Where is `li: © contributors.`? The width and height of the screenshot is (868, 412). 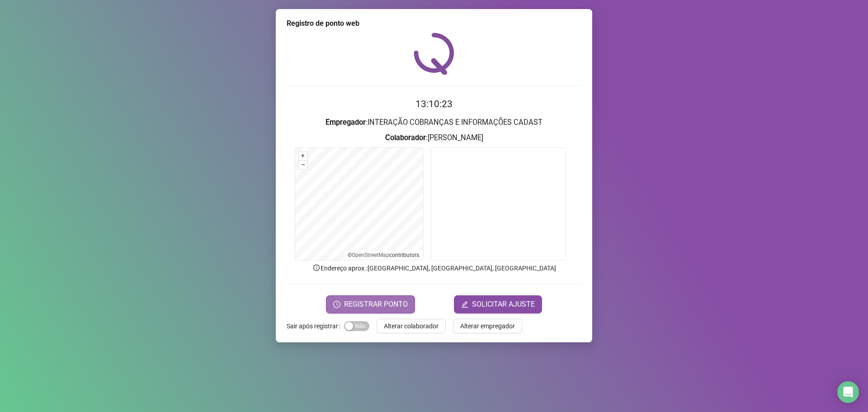
li: © contributors. is located at coordinates (384, 255).